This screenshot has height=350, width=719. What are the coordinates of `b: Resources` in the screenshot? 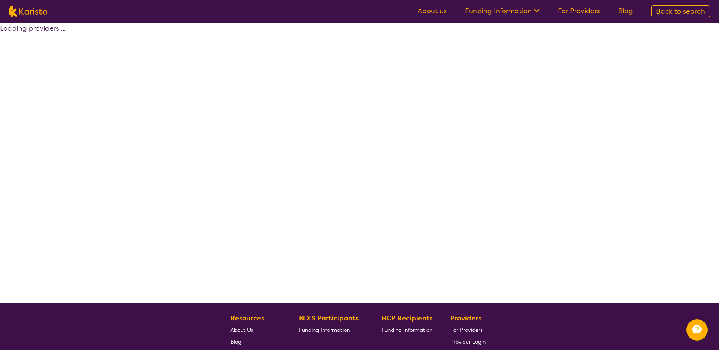 It's located at (247, 318).